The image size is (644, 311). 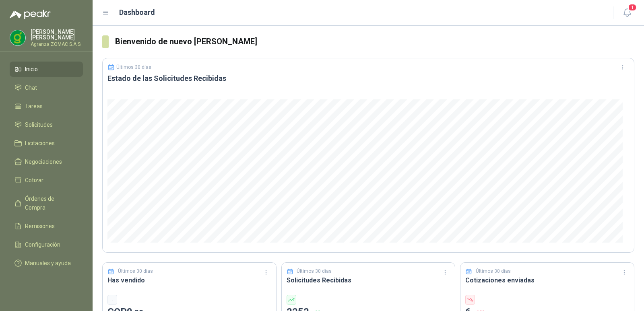 I want to click on a: Tareas, so click(x=46, y=106).